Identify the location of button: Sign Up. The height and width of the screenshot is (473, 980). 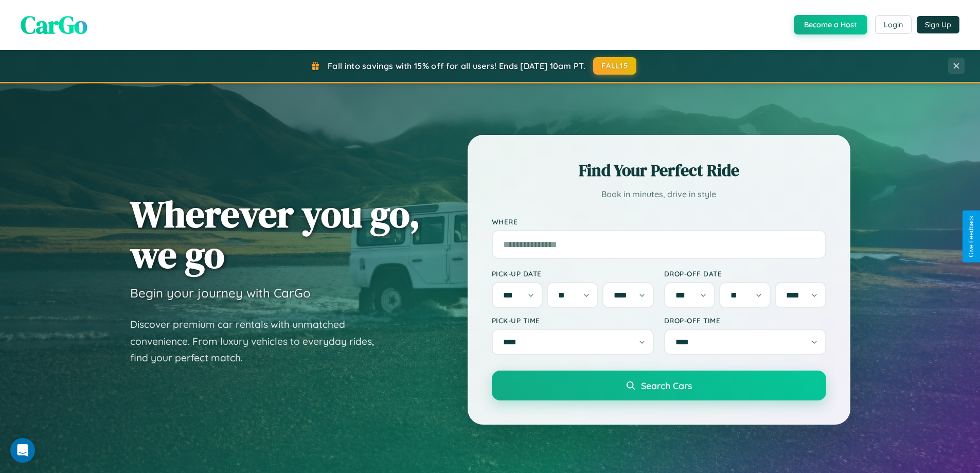
(938, 24).